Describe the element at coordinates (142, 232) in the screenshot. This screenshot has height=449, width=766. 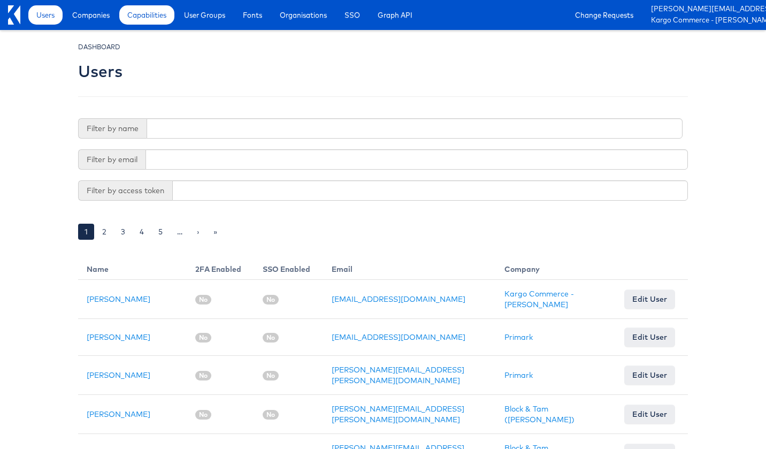
I see `a: 4` at that location.